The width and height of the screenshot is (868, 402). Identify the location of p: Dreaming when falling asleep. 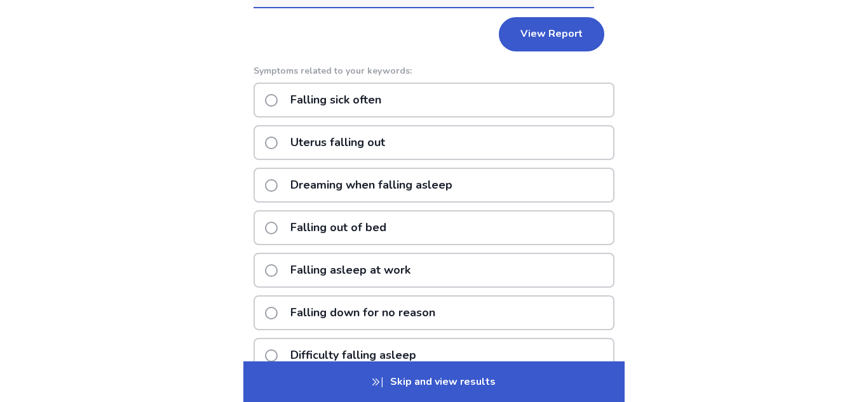
(371, 185).